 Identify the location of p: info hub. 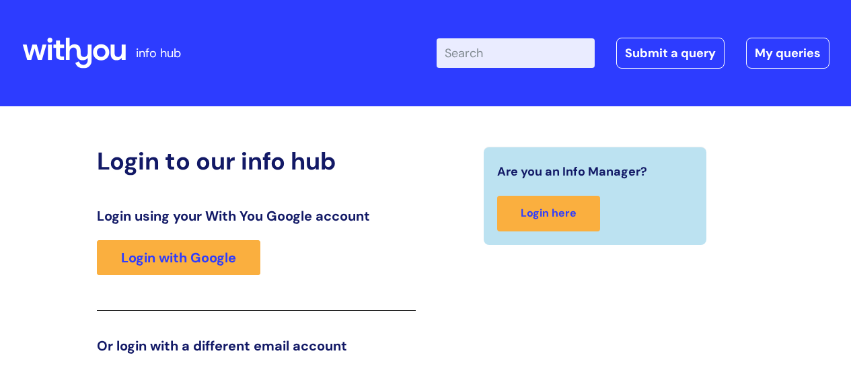
(158, 53).